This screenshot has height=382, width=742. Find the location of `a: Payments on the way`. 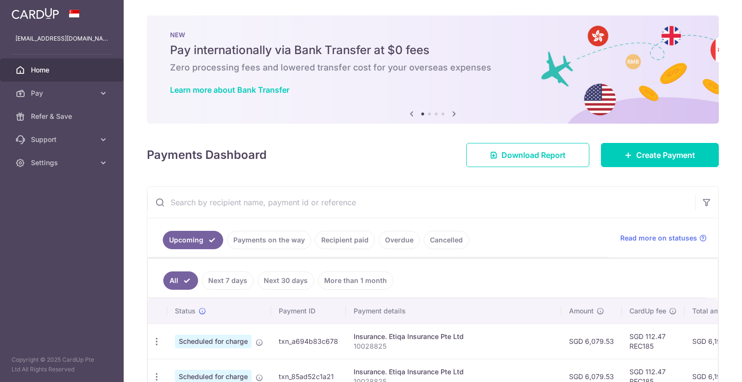

a: Payments on the way is located at coordinates (269, 240).